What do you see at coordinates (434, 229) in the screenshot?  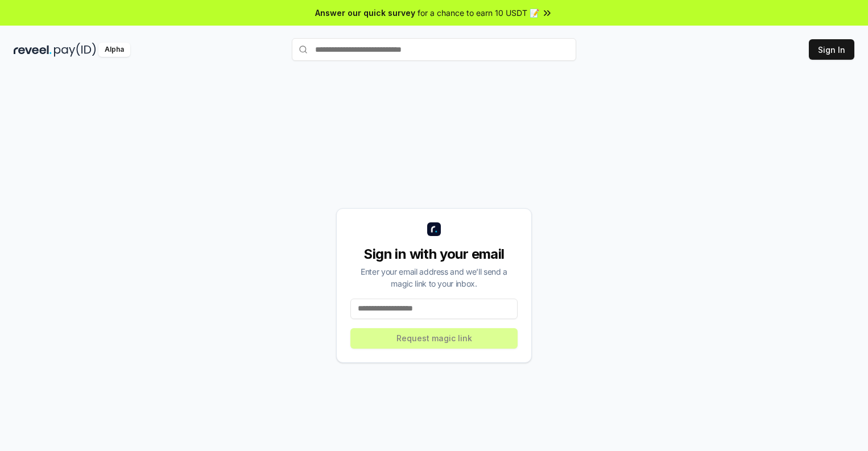 I see `img: logo_small` at bounding box center [434, 229].